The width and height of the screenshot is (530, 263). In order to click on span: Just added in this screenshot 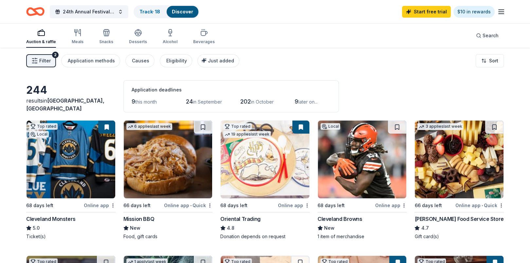, I will do `click(221, 61)`.